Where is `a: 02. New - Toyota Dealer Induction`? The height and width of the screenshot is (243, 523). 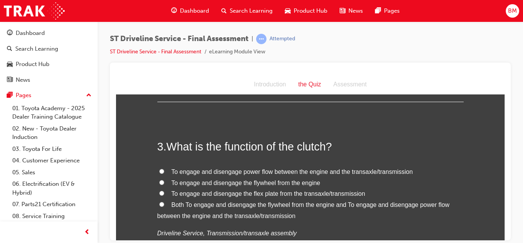
a: 02. New - Toyota Dealer Induction is located at coordinates (52, 133).